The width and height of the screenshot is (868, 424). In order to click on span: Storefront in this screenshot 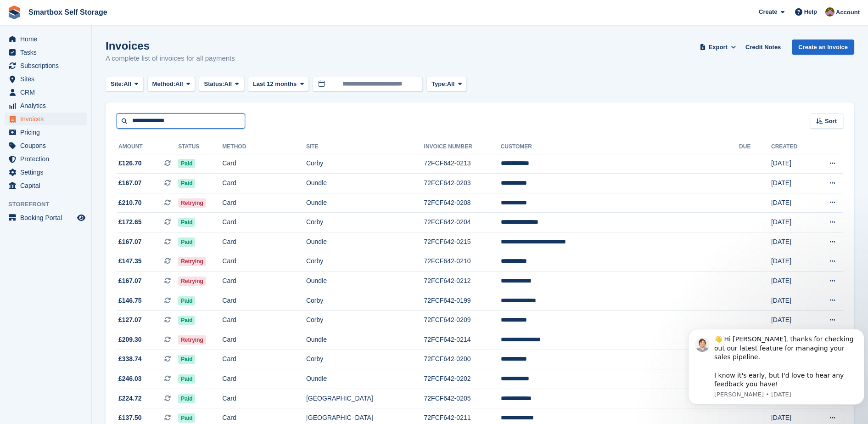, I will do `click(49, 205)`.